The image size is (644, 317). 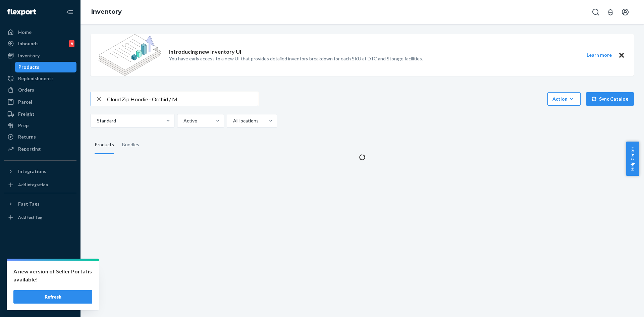 What do you see at coordinates (33, 185) in the screenshot?
I see `div: Add Integration` at bounding box center [33, 185].